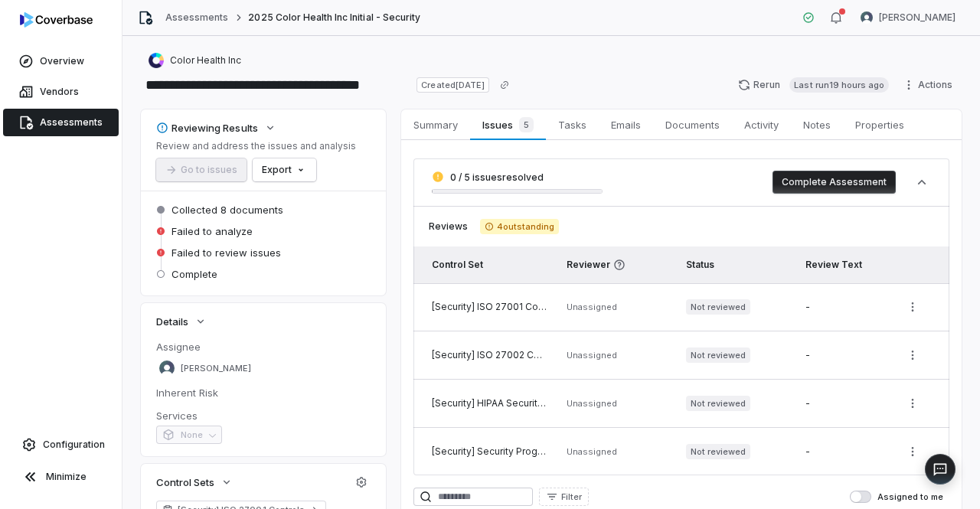  I want to click on dt: Assignee, so click(264, 346).